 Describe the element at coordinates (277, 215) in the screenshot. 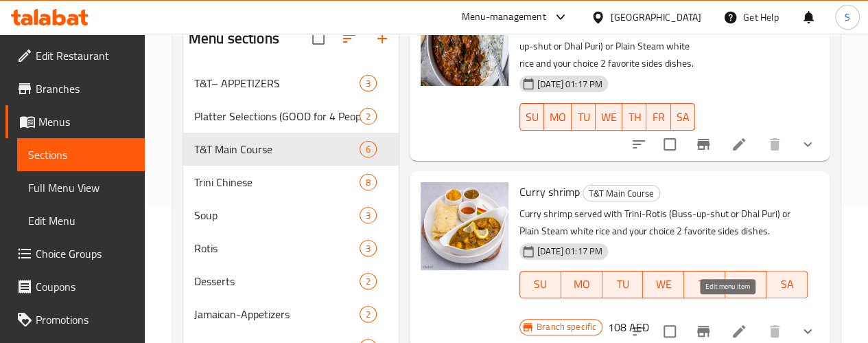

I see `span: Soup` at that location.